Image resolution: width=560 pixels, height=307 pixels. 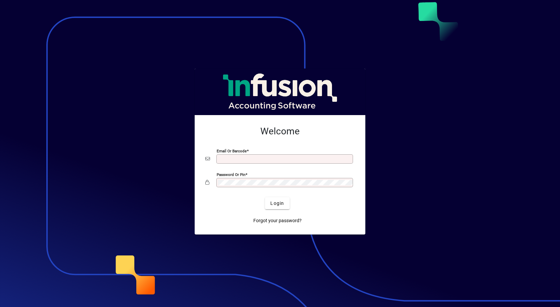 I want to click on a: Forgot your password?, so click(x=277, y=221).